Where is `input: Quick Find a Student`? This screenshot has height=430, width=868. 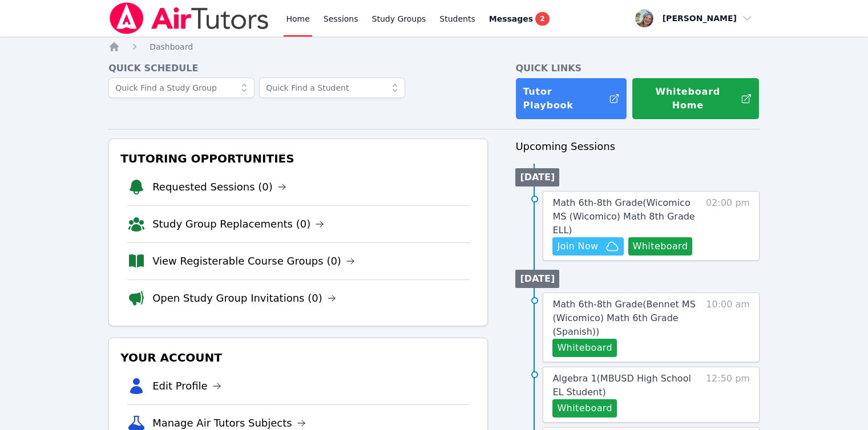
input: Quick Find a Student is located at coordinates (332, 88).